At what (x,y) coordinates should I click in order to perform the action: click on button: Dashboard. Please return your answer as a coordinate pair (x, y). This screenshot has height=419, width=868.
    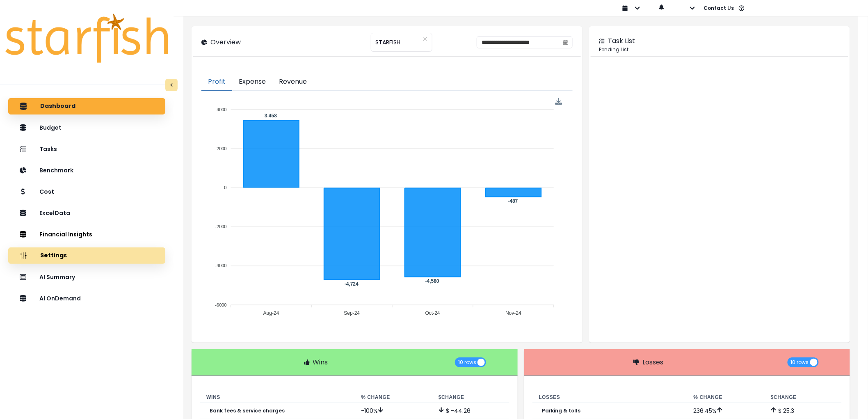
    Looking at the image, I should click on (86, 106).